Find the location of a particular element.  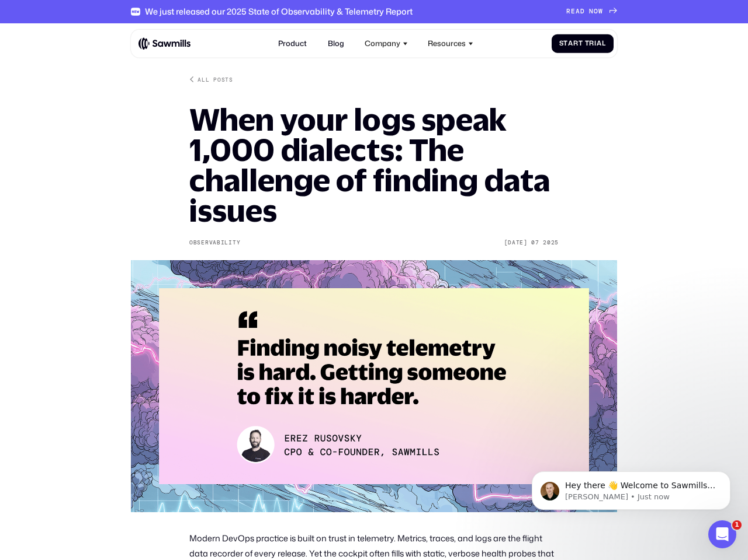

img: Profile image for Winston is located at coordinates (36, 45).